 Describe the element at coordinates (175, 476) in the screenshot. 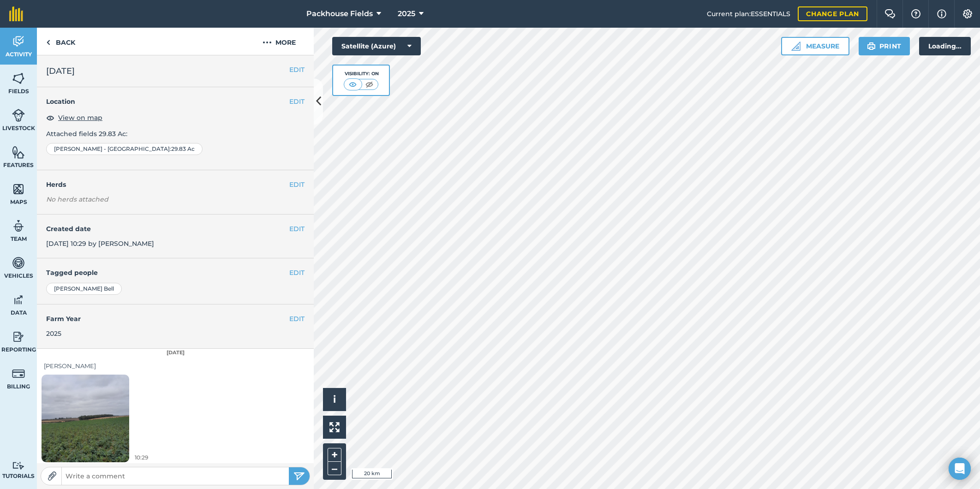

I see `input: Write a comment` at that location.